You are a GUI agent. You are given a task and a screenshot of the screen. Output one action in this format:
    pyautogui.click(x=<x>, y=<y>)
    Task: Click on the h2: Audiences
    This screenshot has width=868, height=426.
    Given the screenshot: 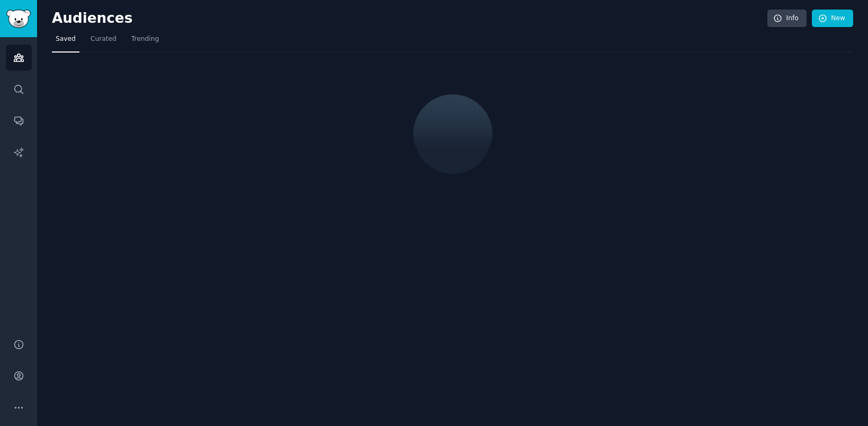 What is the action you would take?
    pyautogui.click(x=409, y=18)
    